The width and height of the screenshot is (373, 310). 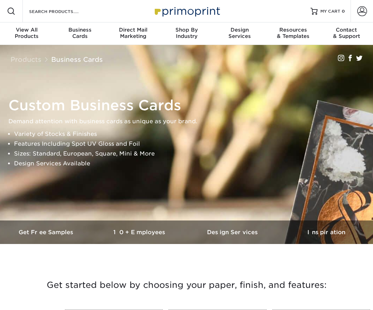 What do you see at coordinates (133, 33) in the screenshot?
I see `div: Marketing` at bounding box center [133, 33].